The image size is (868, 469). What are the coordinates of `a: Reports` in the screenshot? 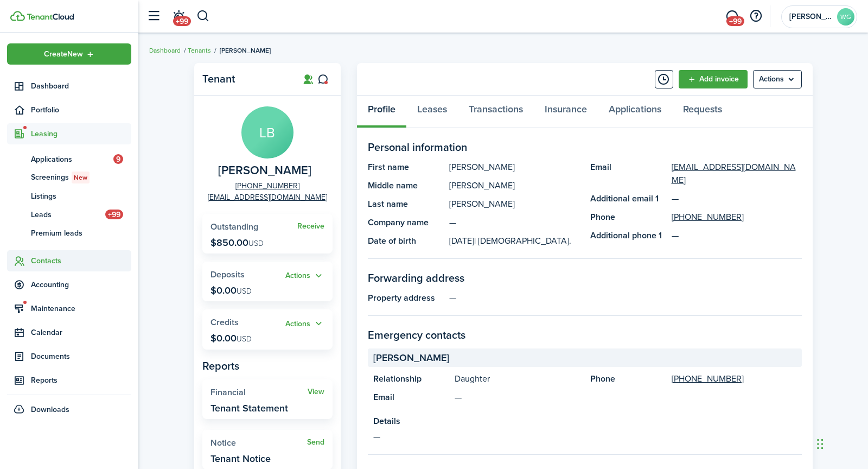 It's located at (69, 380).